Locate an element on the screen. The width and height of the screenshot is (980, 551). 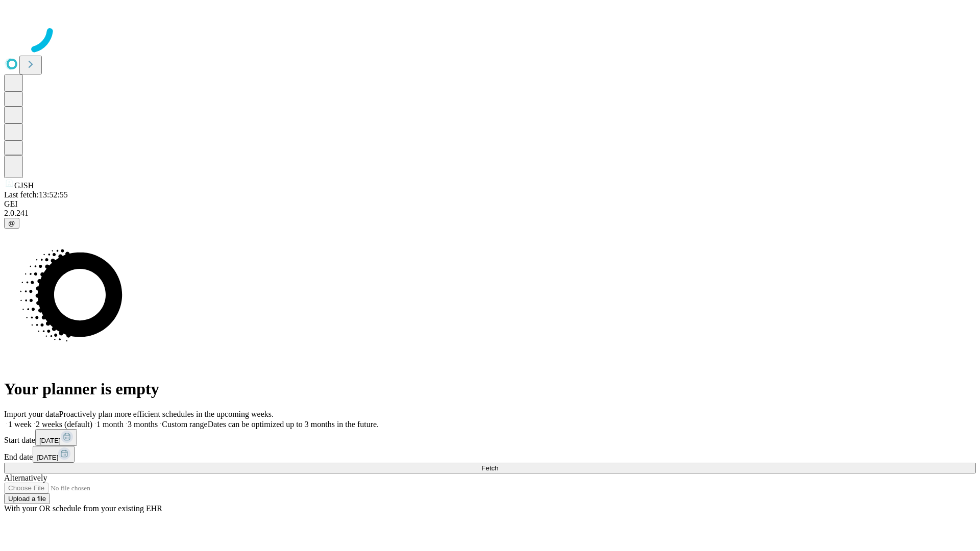
button: Upload a file is located at coordinates (27, 499).